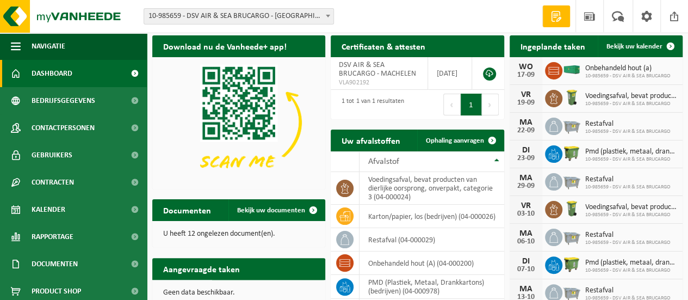 Image resolution: width=688 pixels, height=300 pixels. Describe the element at coordinates (52, 155) in the screenshot. I see `span: Gebruikers` at that location.